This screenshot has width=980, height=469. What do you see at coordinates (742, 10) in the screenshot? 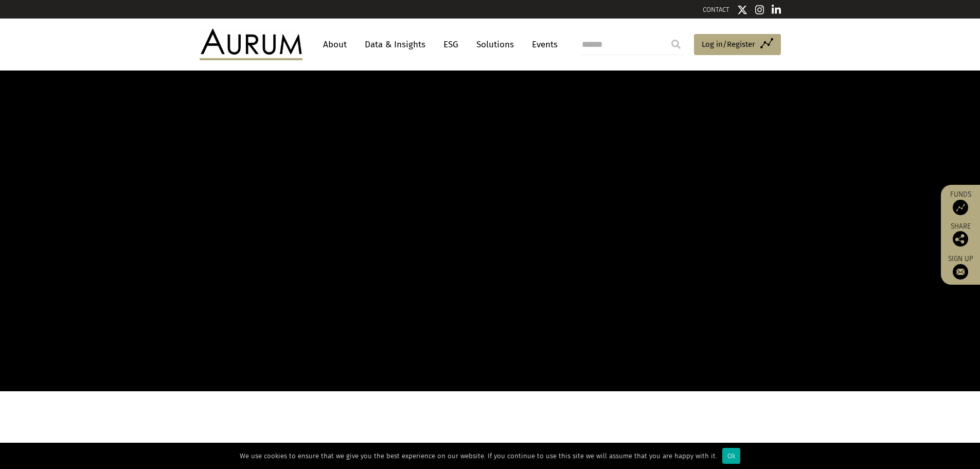
I see `img: Twitter icon` at bounding box center [742, 10].